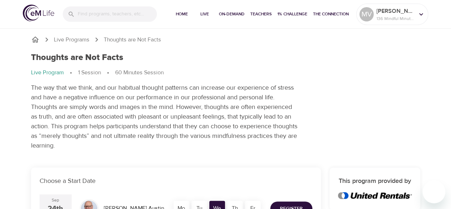 The width and height of the screenshot is (451, 209). What do you see at coordinates (375, 181) in the screenshot?
I see `h6: This program provided by` at bounding box center [375, 181].